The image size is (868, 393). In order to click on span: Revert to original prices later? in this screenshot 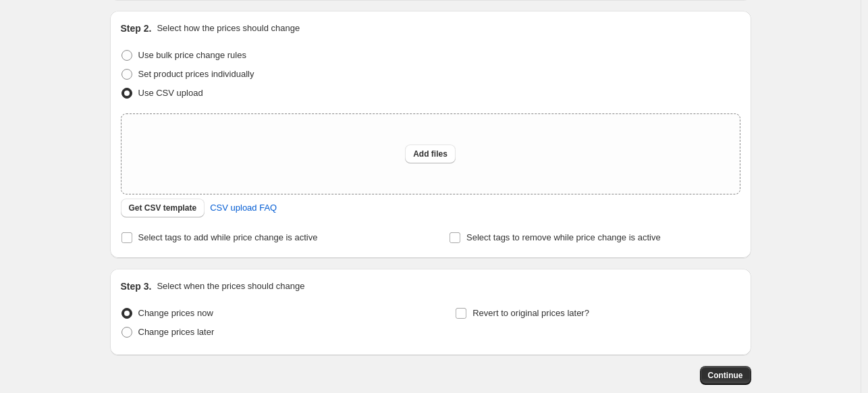, I will do `click(531, 313)`.